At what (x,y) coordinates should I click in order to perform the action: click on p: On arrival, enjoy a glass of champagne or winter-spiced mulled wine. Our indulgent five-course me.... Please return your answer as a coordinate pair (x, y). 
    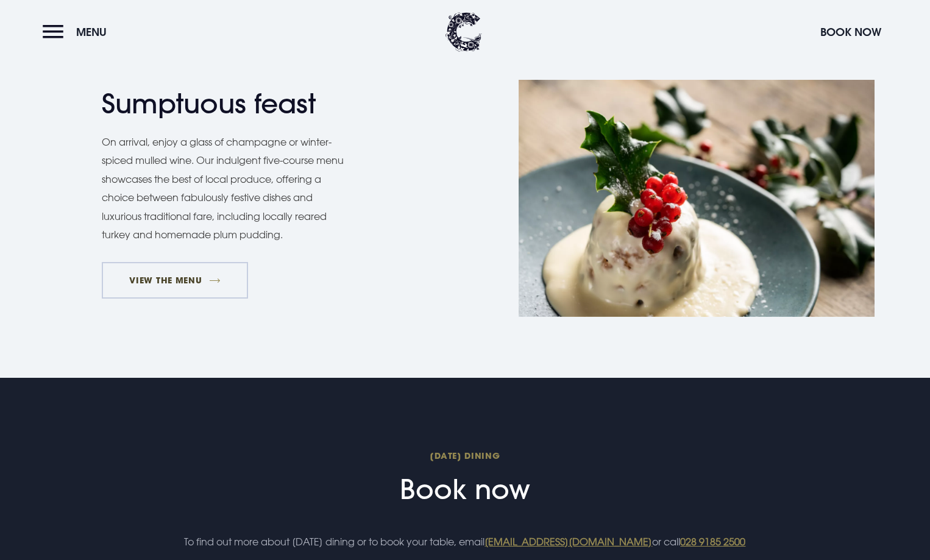
    Looking at the image, I should click on (227, 189).